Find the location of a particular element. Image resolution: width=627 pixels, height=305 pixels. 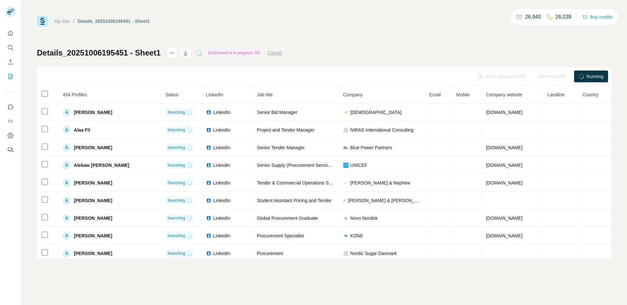

span: Alaa Fil is located at coordinates (82, 130).